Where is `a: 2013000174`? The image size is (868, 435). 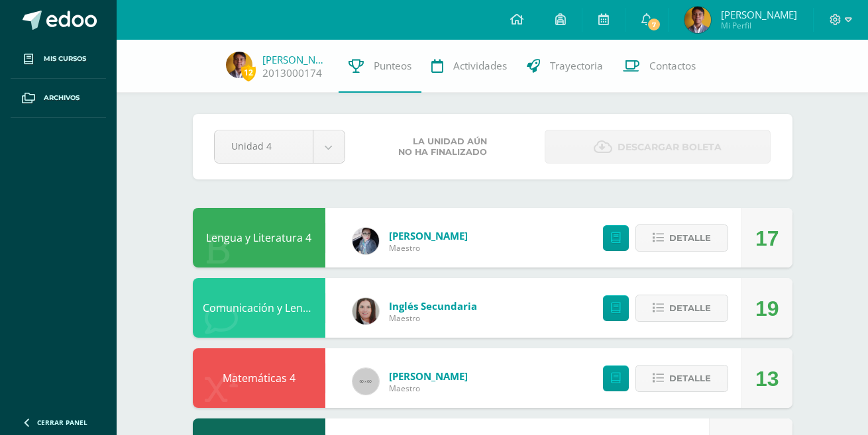
a: 2013000174 is located at coordinates (292, 73).